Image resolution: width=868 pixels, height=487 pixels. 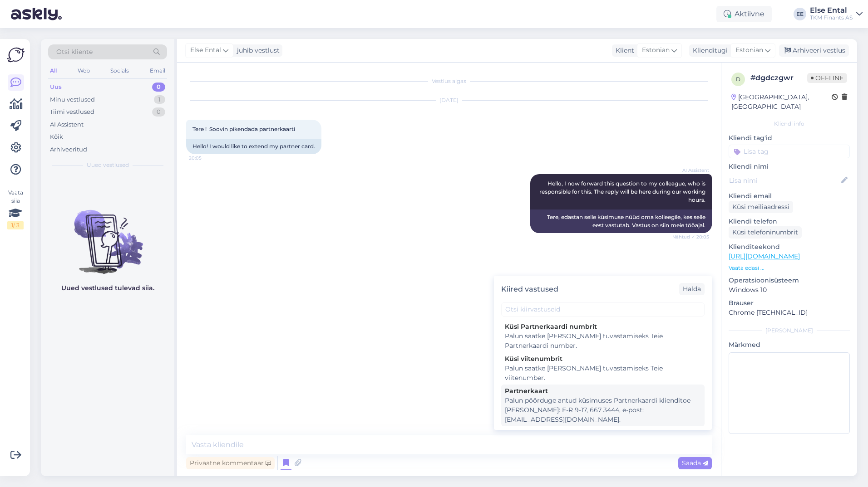 What do you see at coordinates (778, 78) in the screenshot?
I see `div: # dgdczgwr` at bounding box center [778, 78].